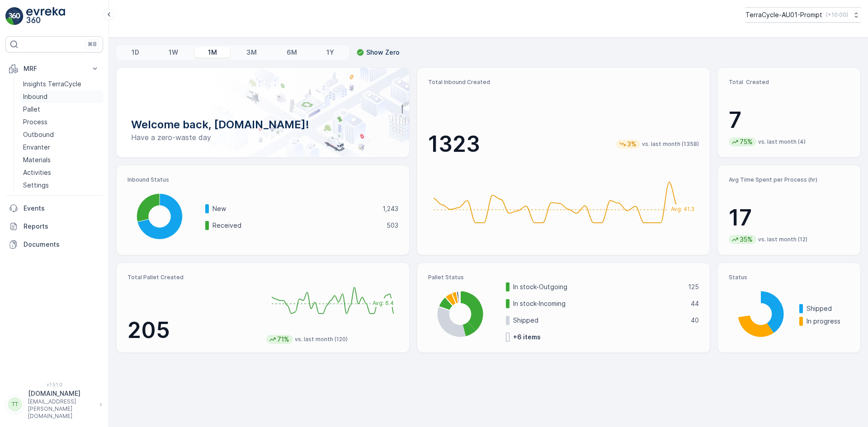 Image resolution: width=868 pixels, height=427 pixels. What do you see at coordinates (563, 277) in the screenshot?
I see `p: Pallet Status` at bounding box center [563, 277].